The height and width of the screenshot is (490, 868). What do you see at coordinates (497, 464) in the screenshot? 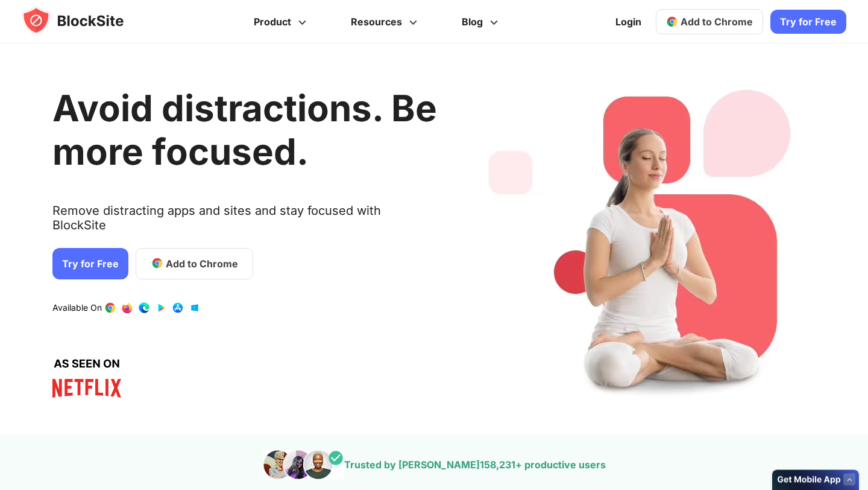
I see `span: 158,231` at bounding box center [497, 464].